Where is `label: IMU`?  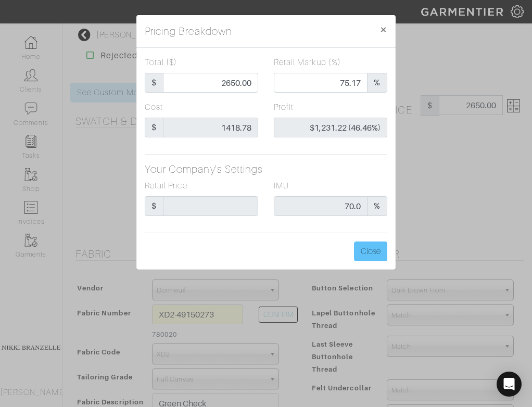 label: IMU is located at coordinates (281, 186).